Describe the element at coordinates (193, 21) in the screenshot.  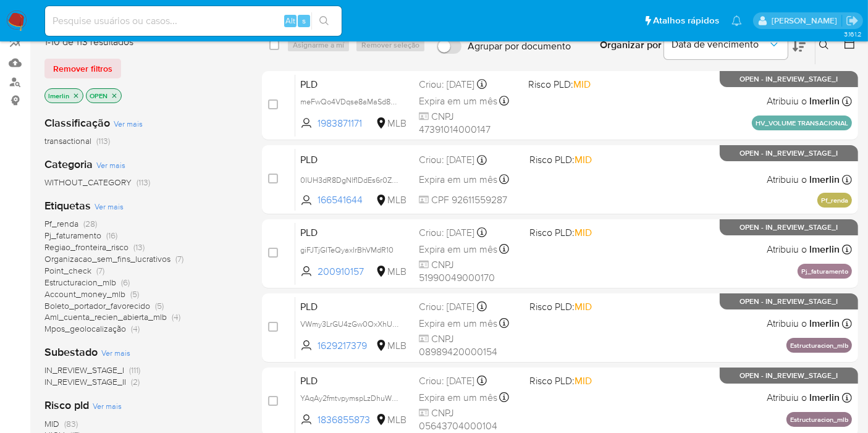
I see `input: Pesquise usuários ou casos...` at that location.